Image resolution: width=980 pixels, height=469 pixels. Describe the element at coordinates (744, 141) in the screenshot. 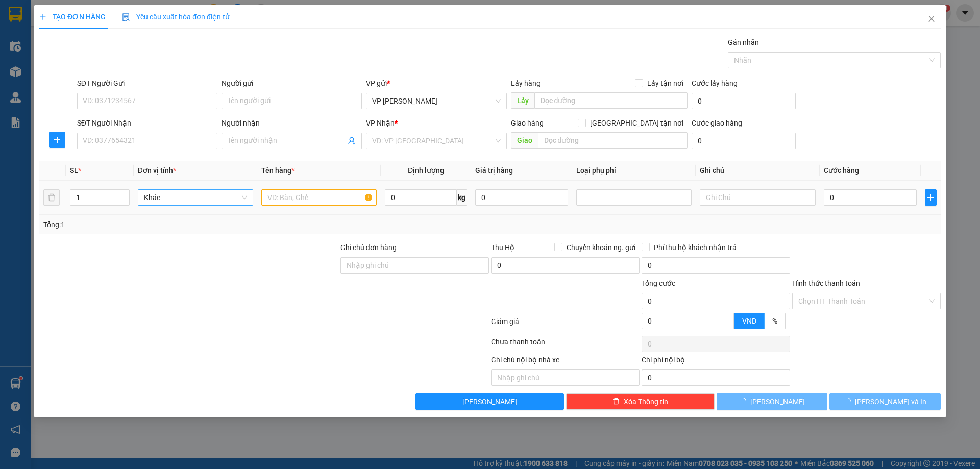

I see `input: Cước giao hàng` at that location.